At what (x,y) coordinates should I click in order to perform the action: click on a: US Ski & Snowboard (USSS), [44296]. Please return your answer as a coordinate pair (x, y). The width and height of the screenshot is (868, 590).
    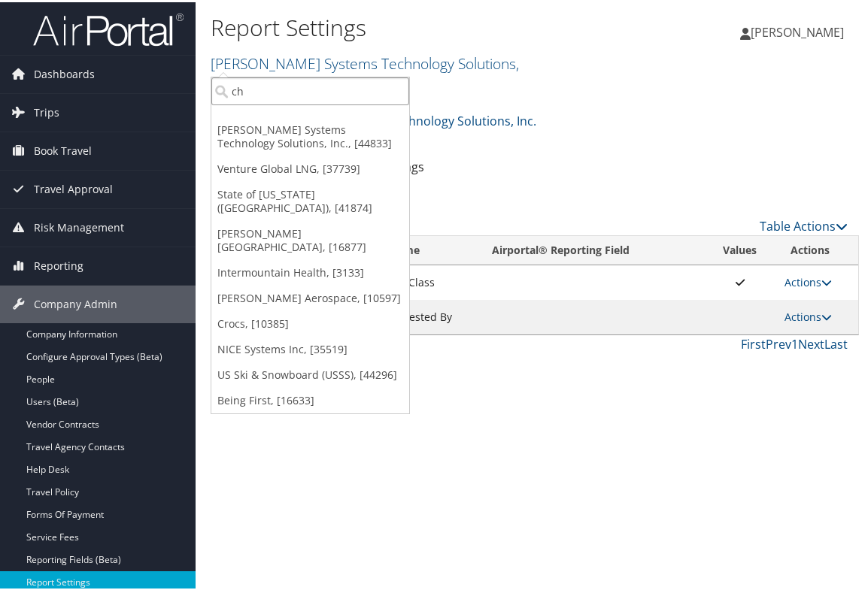
    Looking at the image, I should click on (310, 373).